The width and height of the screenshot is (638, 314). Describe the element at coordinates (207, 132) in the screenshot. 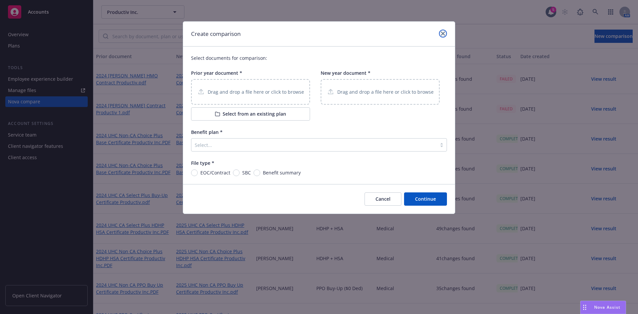

I see `span: Benefit plan *` at that location.